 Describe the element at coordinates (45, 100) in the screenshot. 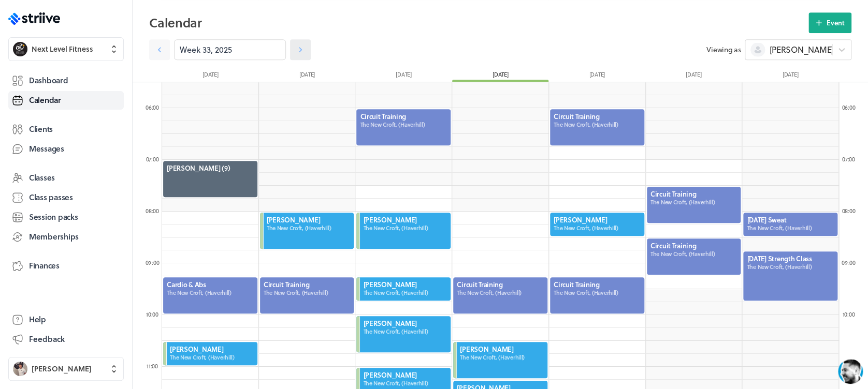

I see `span: Calendar` at that location.